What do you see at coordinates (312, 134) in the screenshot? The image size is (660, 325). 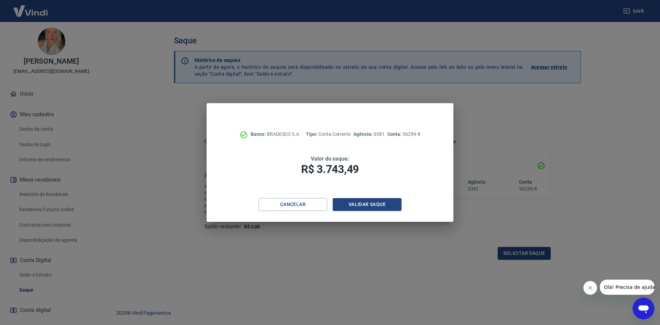 I see `span: Tipo:` at bounding box center [312, 134].